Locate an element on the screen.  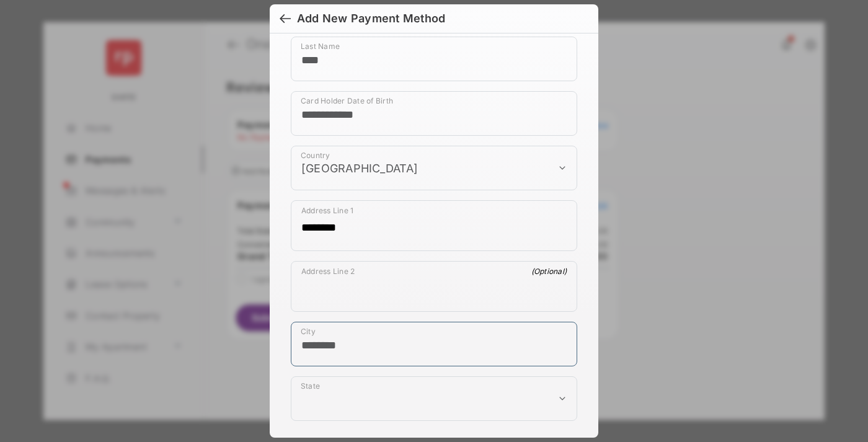
div: payment_method_screening[postal_addresses][locality] is located at coordinates (434, 344).